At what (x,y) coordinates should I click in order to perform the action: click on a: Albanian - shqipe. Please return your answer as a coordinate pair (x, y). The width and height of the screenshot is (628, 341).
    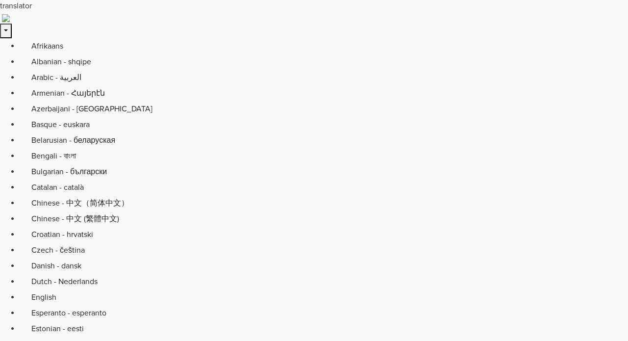
    Looking at the image, I should click on (324, 62).